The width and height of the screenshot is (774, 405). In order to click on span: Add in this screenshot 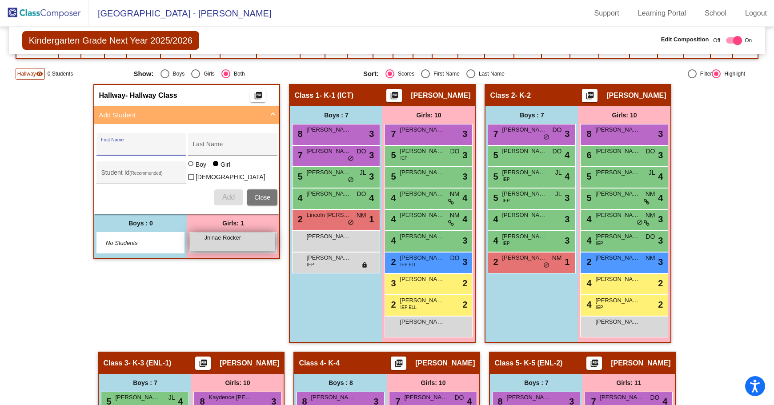, I will do `click(228, 197)`.